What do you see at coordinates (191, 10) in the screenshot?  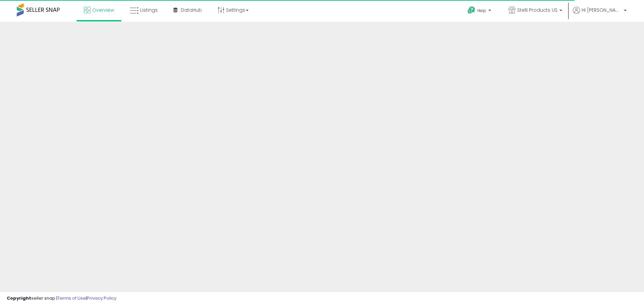 I see `span: DataHub` at bounding box center [191, 10].